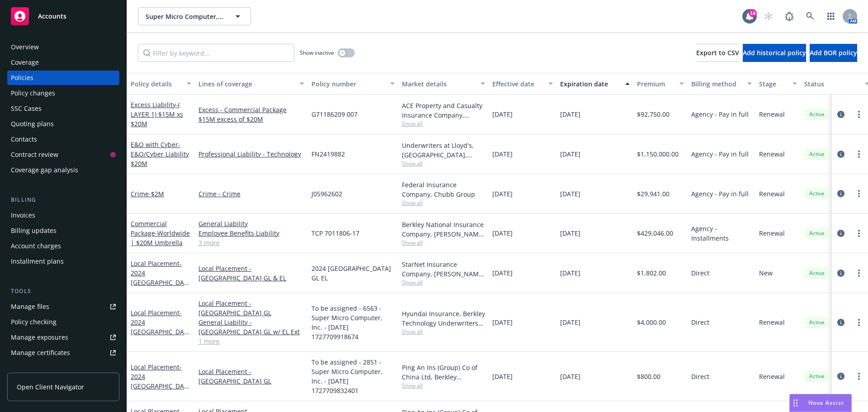 The width and height of the screenshot is (868, 412). What do you see at coordinates (821, 403) in the screenshot?
I see `button: Nova Assist` at bounding box center [821, 403].